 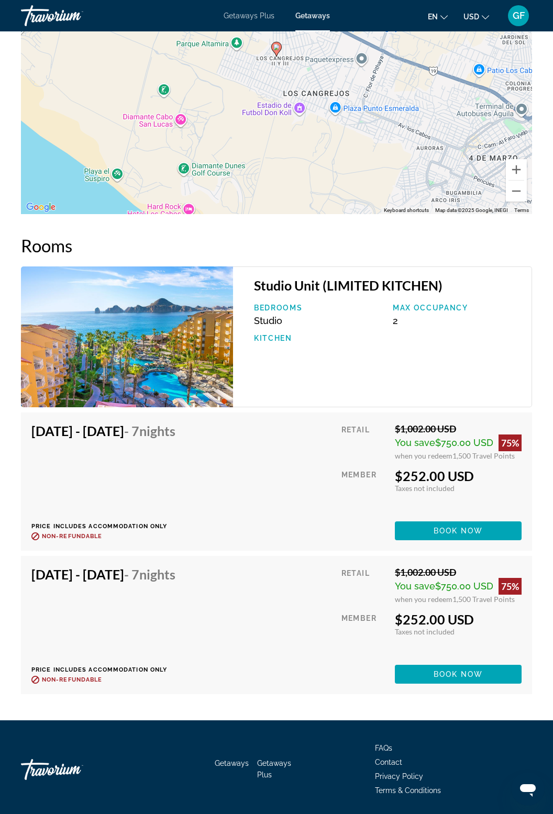 I want to click on span: Contact, so click(x=389, y=762).